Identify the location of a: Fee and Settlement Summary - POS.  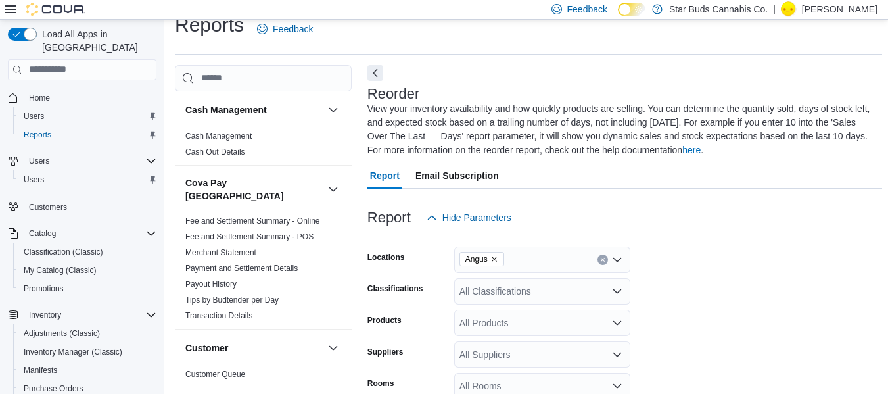
(249, 237).